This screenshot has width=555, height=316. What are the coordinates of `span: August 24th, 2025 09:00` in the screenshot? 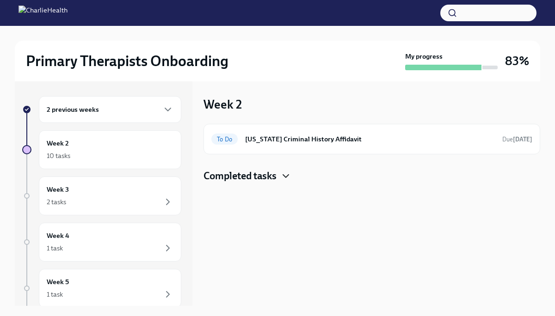 It's located at (517, 139).